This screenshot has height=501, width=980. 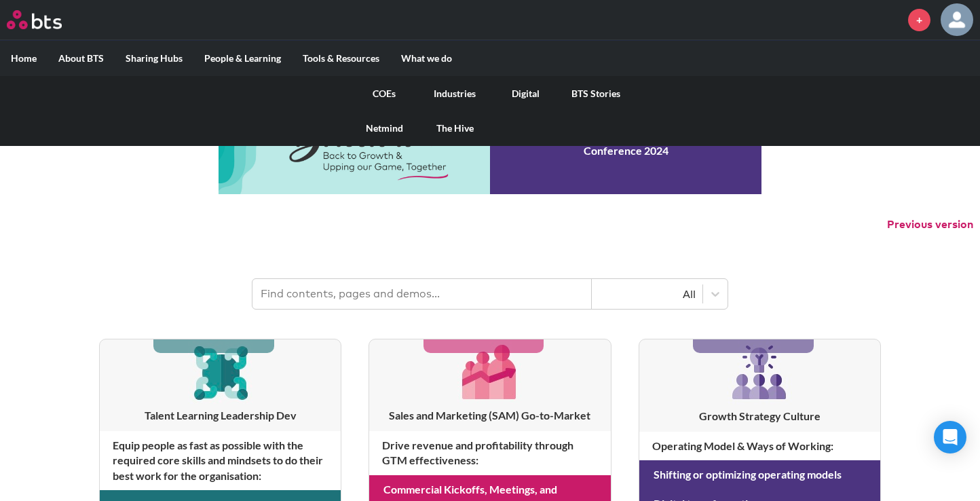 What do you see at coordinates (760, 416) in the screenshot?
I see `h3: Growth Strategy Culture` at bounding box center [760, 416].